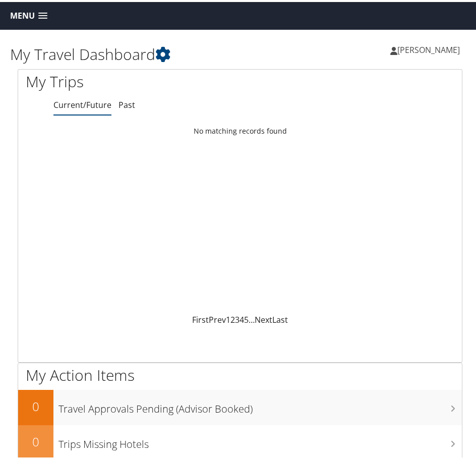  What do you see at coordinates (126, 103) in the screenshot?
I see `a: Past` at bounding box center [126, 103].